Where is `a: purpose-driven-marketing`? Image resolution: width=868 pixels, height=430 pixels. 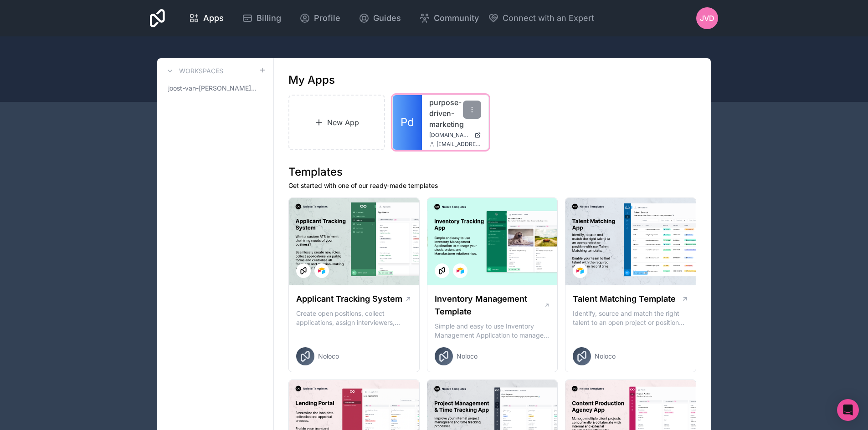
a: purpose-driven-marketing is located at coordinates (455, 113).